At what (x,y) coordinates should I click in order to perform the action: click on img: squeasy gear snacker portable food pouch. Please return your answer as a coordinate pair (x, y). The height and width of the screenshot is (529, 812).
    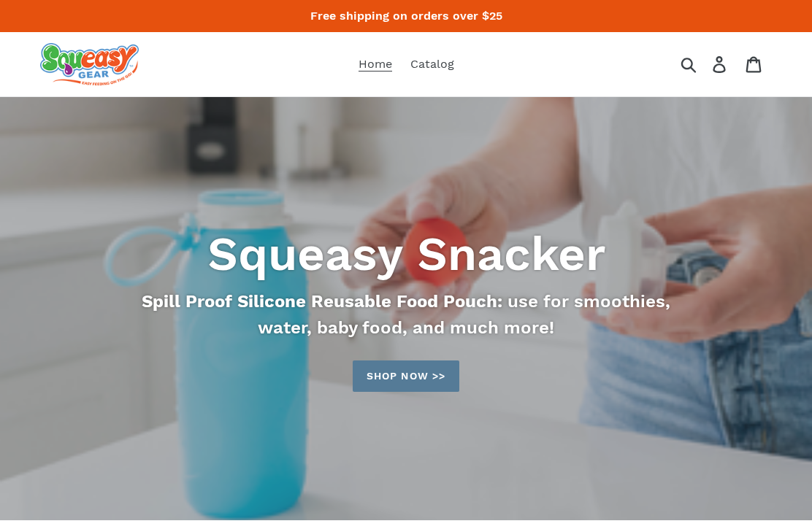
    Looking at the image, I should click on (89, 65).